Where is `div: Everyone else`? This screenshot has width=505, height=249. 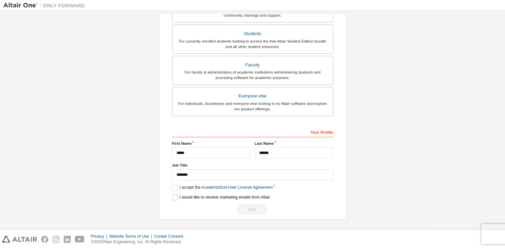
div: Everyone else is located at coordinates (253, 96).